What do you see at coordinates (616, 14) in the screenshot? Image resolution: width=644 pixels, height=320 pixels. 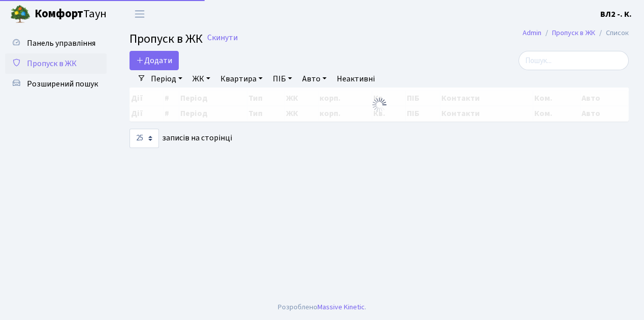 I see `b: ВЛ2 -. К.` at bounding box center [616, 14].